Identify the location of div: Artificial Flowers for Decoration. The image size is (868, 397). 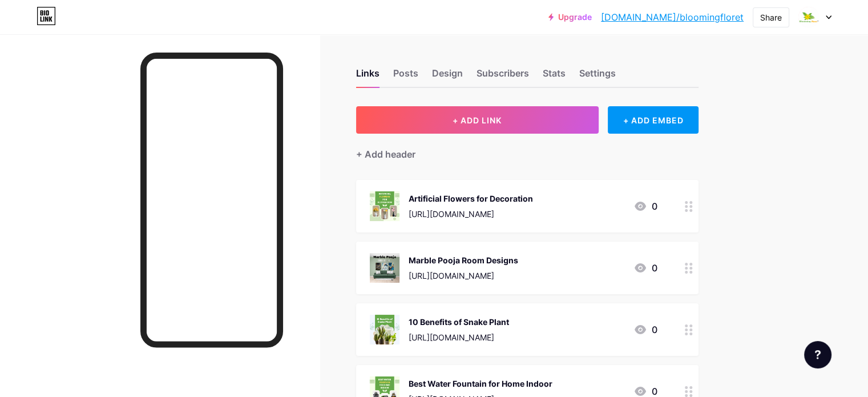
(471, 198).